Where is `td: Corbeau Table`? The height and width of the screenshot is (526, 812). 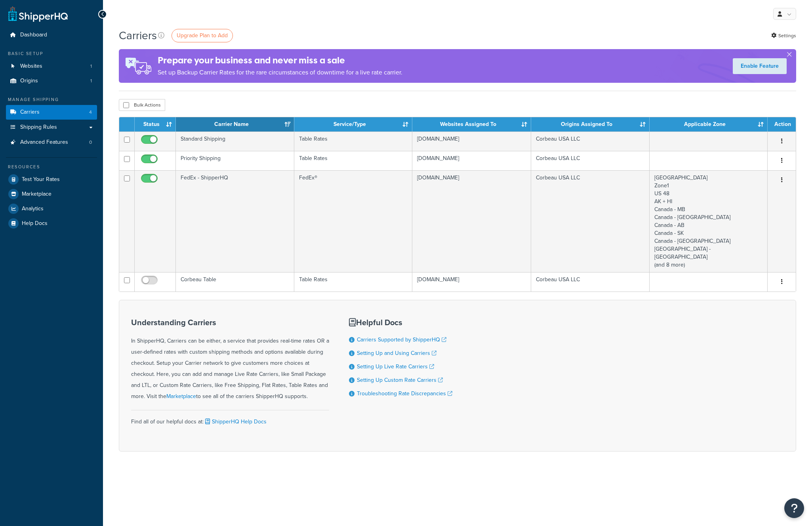
td: Corbeau Table is located at coordinates (235, 282).